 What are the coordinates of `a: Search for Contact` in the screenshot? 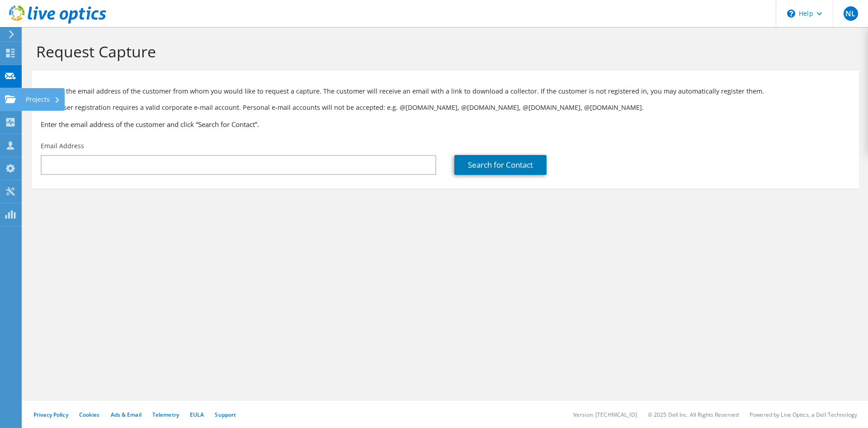 It's located at (501, 165).